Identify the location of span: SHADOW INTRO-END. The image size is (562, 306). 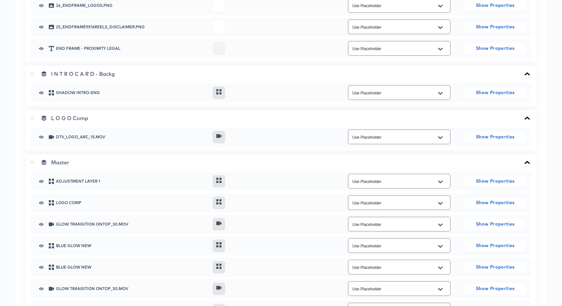
(132, 93).